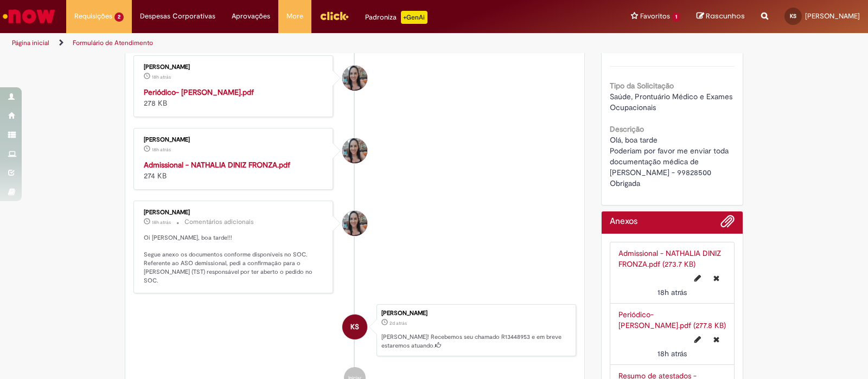  I want to click on span: 1, so click(676, 17).